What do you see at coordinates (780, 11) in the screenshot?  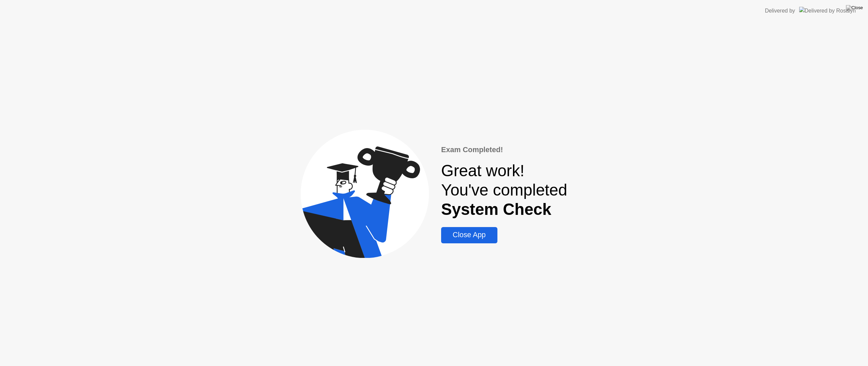 I see `div: Delivered by` at bounding box center [780, 11].